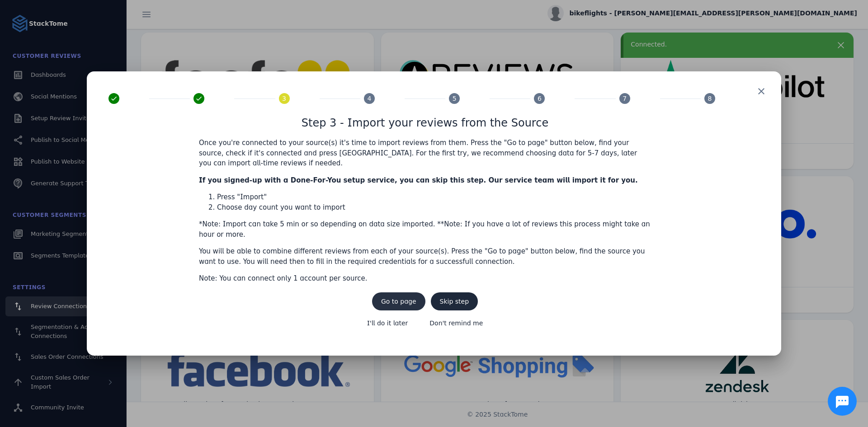  What do you see at coordinates (456, 323) in the screenshot?
I see `span: Don't remind me` at bounding box center [456, 323].